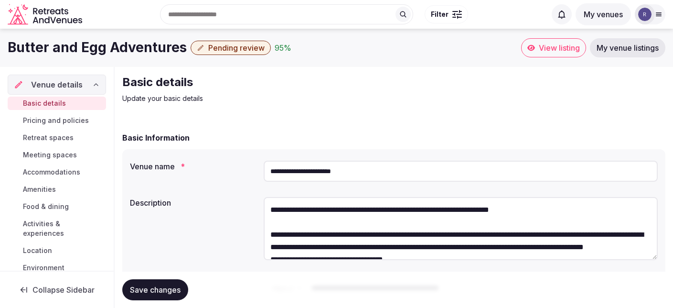  What do you see at coordinates (43, 268) in the screenshot?
I see `span: Environment` at bounding box center [43, 268].